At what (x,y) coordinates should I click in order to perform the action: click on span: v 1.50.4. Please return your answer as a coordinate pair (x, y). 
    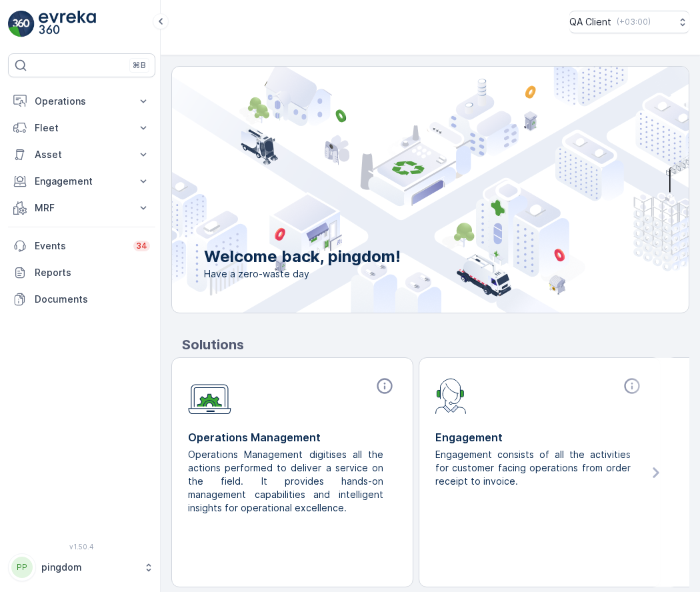
    Looking at the image, I should click on (82, 546).